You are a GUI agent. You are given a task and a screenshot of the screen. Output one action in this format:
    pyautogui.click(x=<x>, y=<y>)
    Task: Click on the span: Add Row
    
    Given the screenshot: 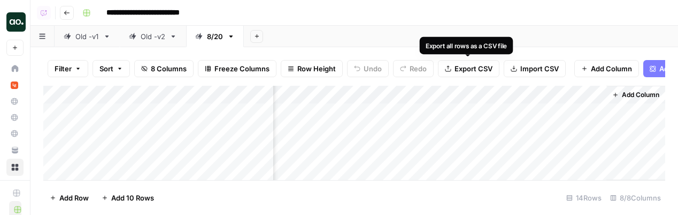 What is the action you would take?
    pyautogui.click(x=74, y=197)
    